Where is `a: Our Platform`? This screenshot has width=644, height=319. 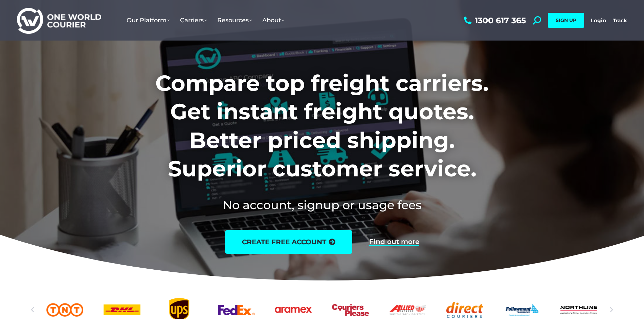 a: Our Platform is located at coordinates (148, 20).